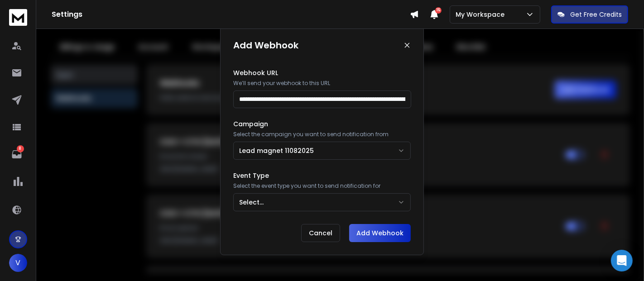 The image size is (644, 281). What do you see at coordinates (322, 73) in the screenshot?
I see `label: Webhook URL` at bounding box center [322, 73].